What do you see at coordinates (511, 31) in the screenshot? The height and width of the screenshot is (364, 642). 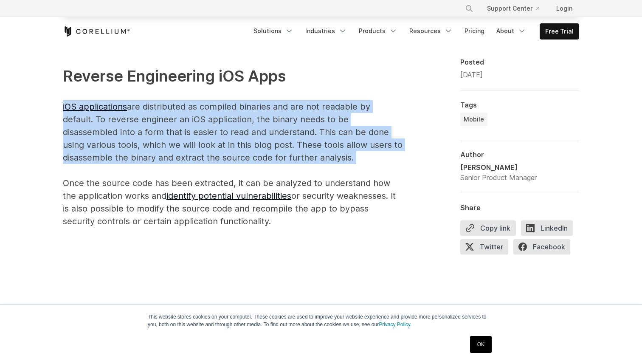 I see `a: About` at bounding box center [511, 31].